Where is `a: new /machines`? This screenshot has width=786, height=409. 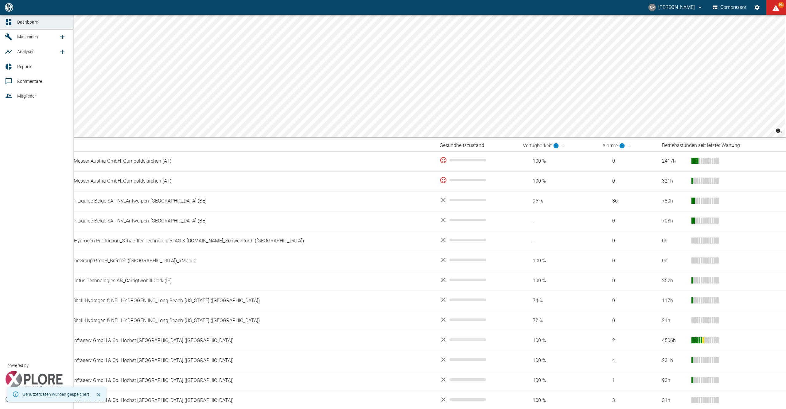
a: new /machines is located at coordinates (62, 37).